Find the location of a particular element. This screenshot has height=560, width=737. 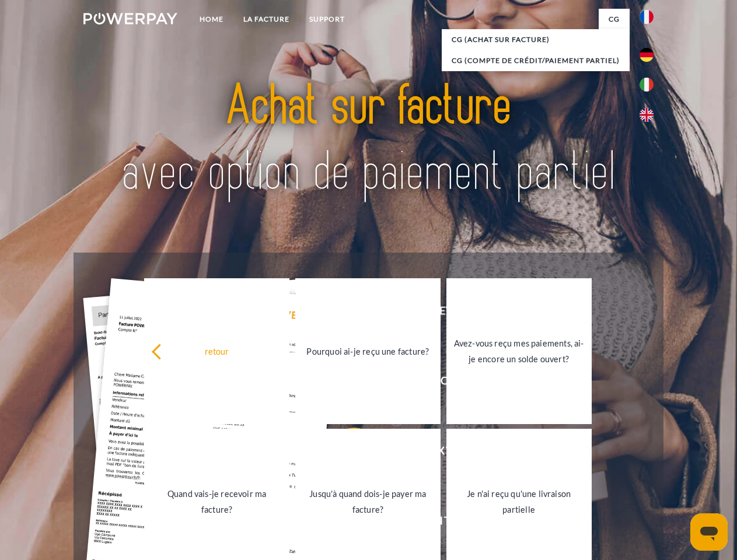

a: Avez-vous reçu mes paiements, ai-je encore un solde ouvert? is located at coordinates (519, 351).